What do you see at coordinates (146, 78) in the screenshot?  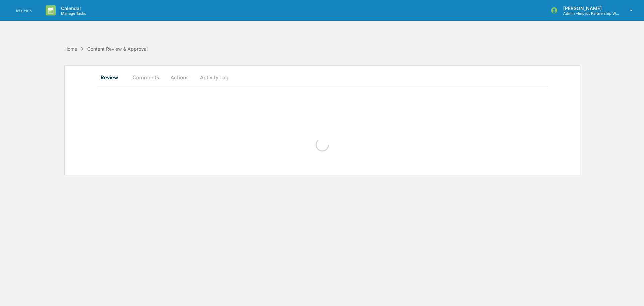 I see `button: Comments` at bounding box center [146, 78].